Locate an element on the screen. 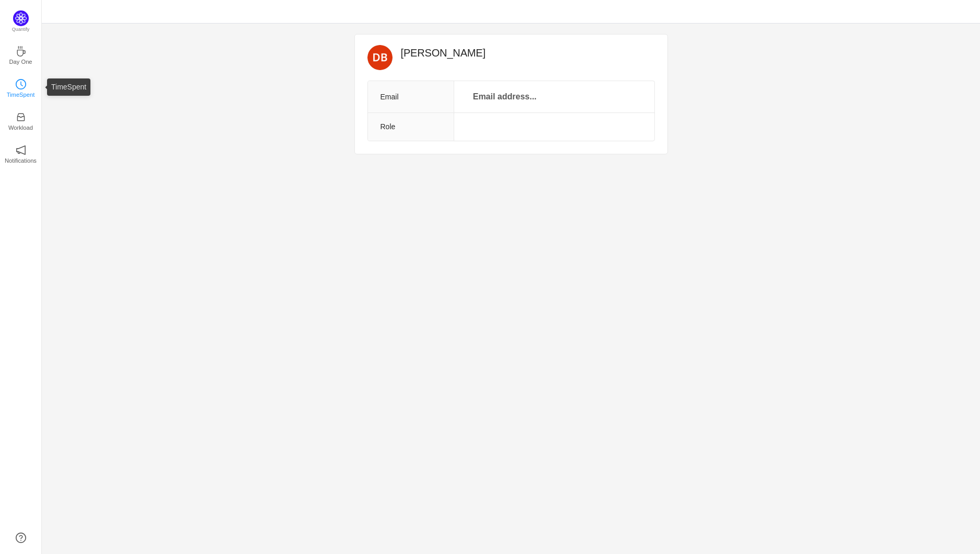 The width and height of the screenshot is (980, 554). p: Day One is located at coordinates (20, 62).